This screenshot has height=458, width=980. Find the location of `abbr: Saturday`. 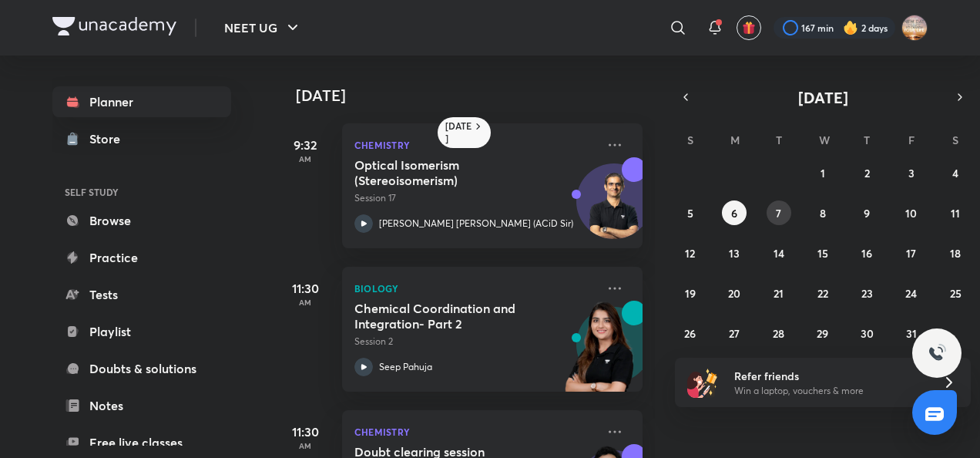

abbr: Saturday is located at coordinates (956, 140).